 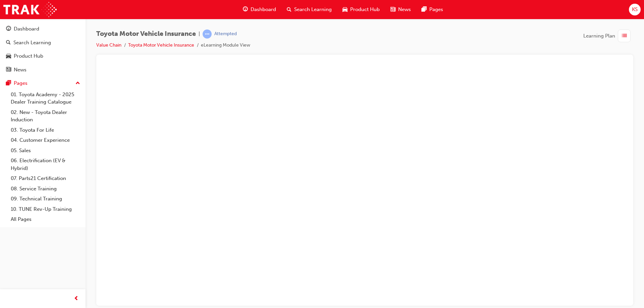 I want to click on span: list-icon, so click(x=624, y=36).